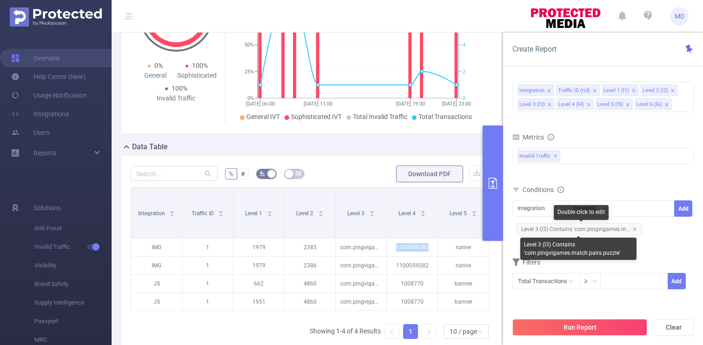 This screenshot has height=345, width=703. I want to click on span: Metrics, so click(528, 137).